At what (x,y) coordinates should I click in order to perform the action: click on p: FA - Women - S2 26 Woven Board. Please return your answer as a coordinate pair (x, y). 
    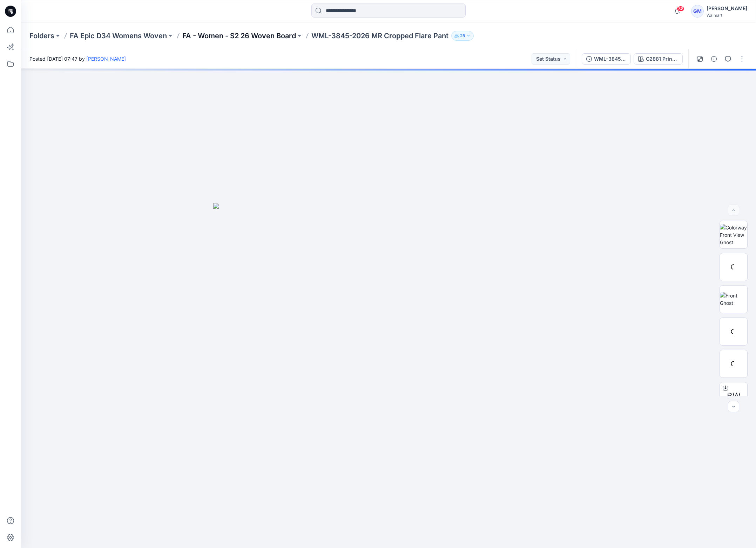
    Looking at the image, I should click on (239, 36).